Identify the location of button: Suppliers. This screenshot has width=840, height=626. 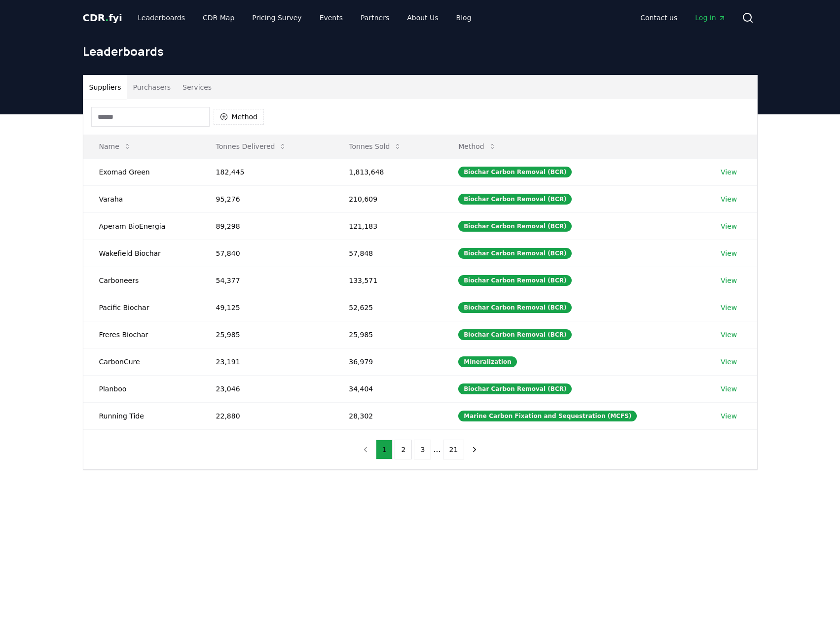
(105, 87).